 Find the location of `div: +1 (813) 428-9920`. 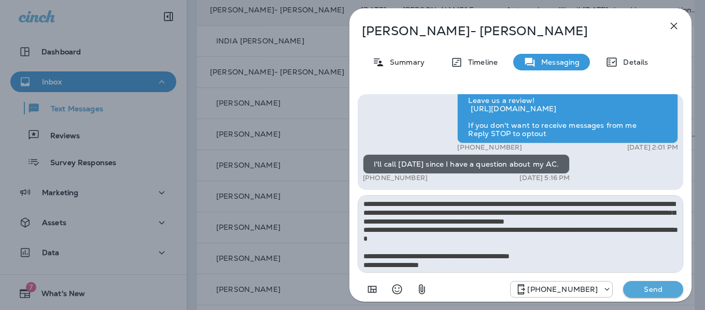

div: +1 (813) 428-9920 is located at coordinates (561, 290).